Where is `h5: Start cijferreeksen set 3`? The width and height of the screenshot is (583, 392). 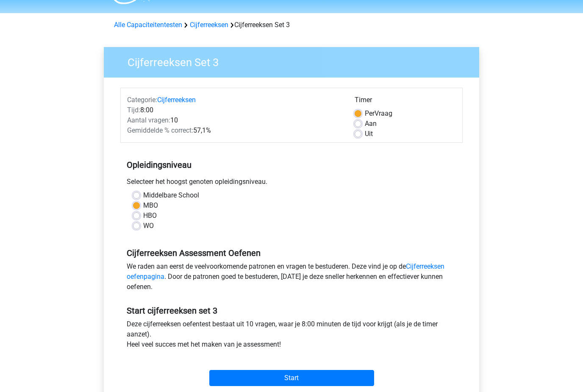 h5: Start cijferreeksen set 3 is located at coordinates (292, 311).